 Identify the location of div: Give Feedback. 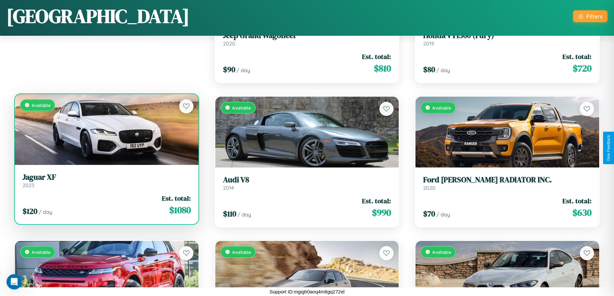
(608, 148).